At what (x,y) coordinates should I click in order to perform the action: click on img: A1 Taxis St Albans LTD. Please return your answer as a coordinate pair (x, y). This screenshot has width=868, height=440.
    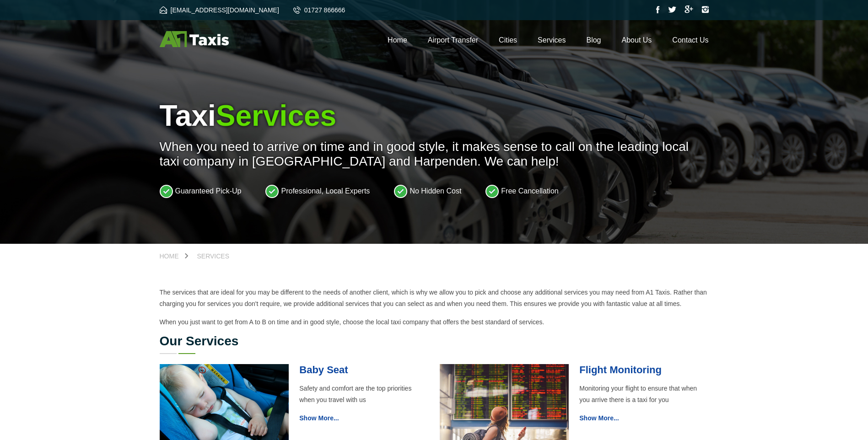
    Looking at the image, I should click on (194, 39).